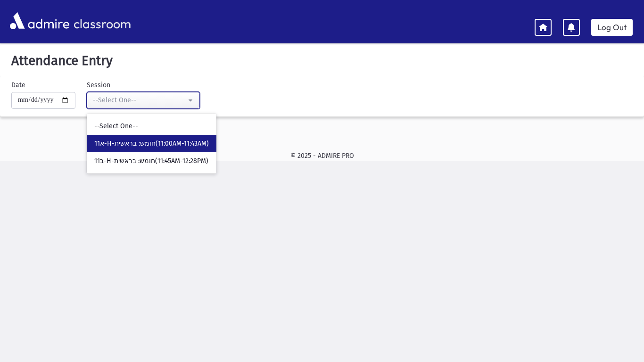 The height and width of the screenshot is (362, 644). Describe the element at coordinates (152, 144) in the screenshot. I see `span: 11א-H-חומש: בראשית(11:00AM-11:43AM)` at that location.